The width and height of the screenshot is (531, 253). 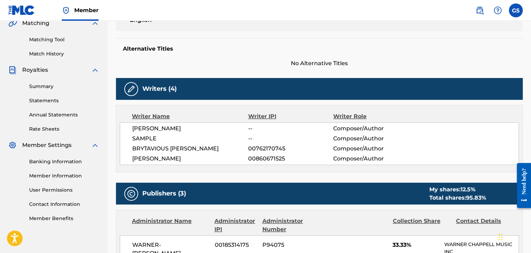 I want to click on img: MLC Logo, so click(x=22, y=10).